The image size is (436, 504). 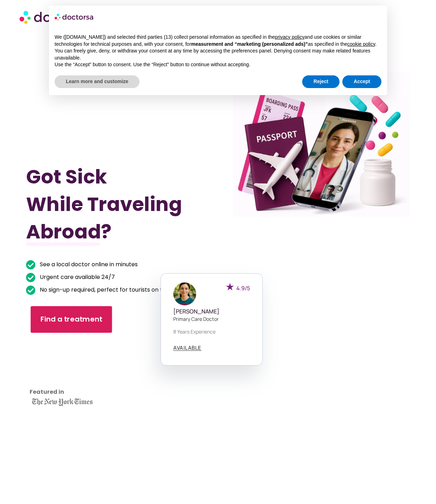 I want to click on span: See a local doctor online in minutes, so click(x=89, y=264).